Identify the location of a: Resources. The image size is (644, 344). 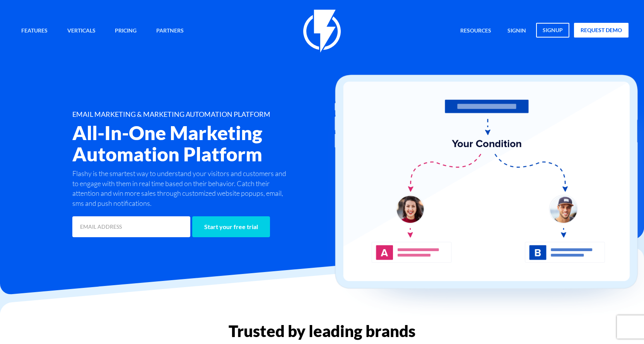
(476, 31).